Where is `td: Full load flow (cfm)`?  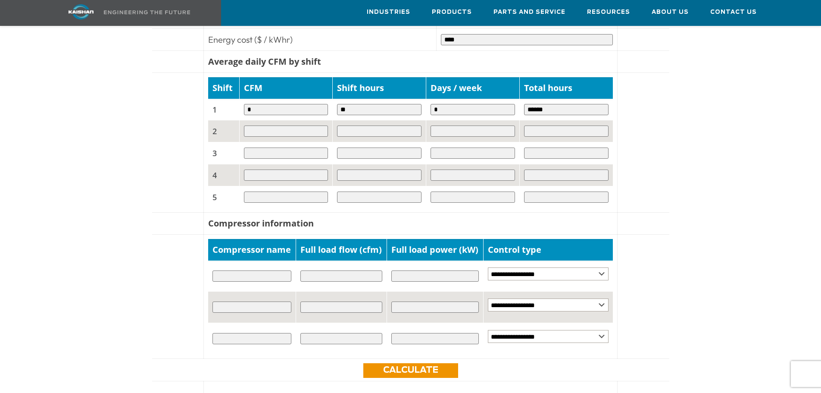 td: Full load flow (cfm) is located at coordinates (341, 250).